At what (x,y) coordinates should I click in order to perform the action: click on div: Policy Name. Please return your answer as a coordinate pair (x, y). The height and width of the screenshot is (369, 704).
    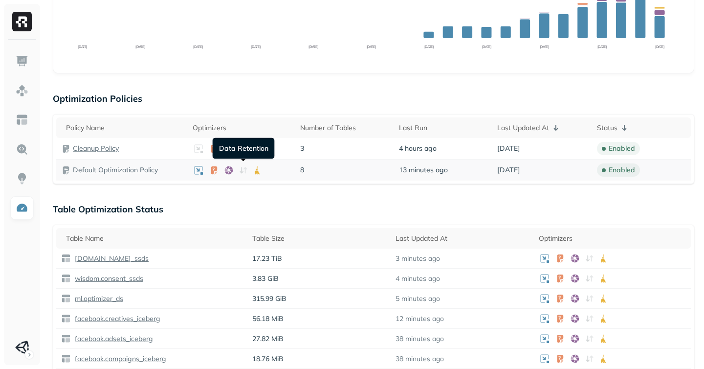
    Looking at the image, I should click on (124, 128).